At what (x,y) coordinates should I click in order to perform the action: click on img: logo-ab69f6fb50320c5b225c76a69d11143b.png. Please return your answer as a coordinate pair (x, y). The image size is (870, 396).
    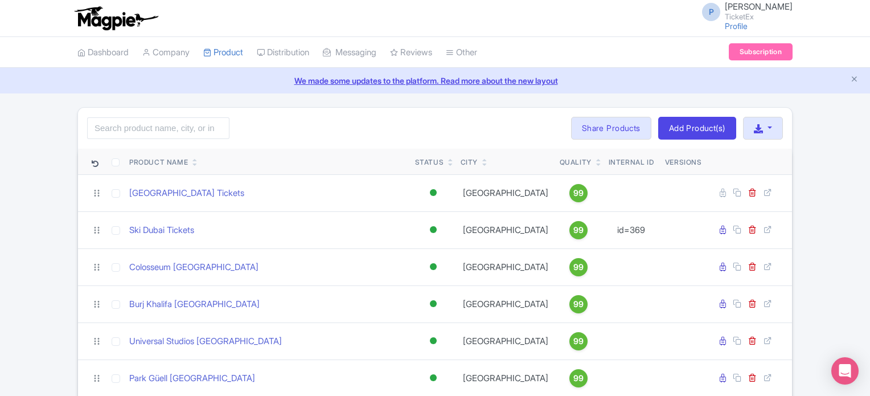
    Looking at the image, I should click on (116, 18).